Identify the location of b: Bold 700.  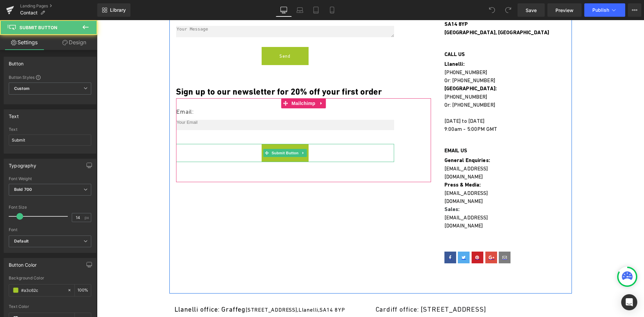
(23, 189).